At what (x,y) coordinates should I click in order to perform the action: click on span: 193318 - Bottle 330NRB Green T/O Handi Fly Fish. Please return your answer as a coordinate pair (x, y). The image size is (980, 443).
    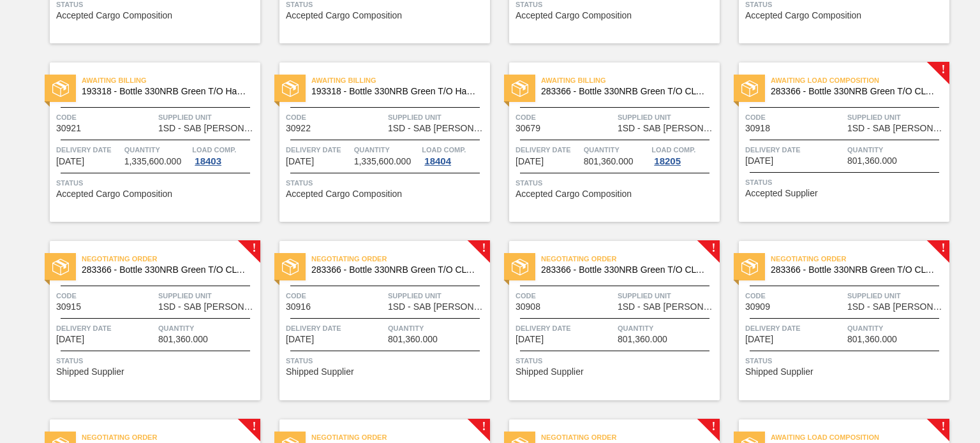
    Looking at the image, I should click on (166, 91).